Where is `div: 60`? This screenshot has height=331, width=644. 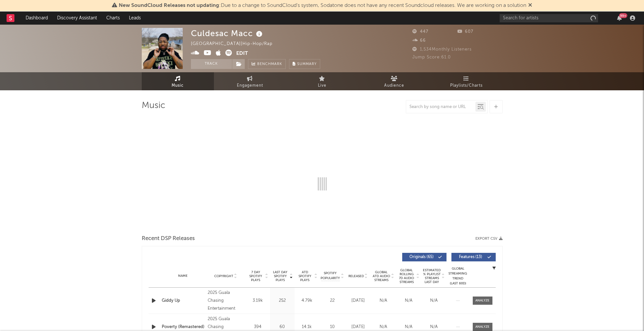
div: 60 is located at coordinates (282, 327).